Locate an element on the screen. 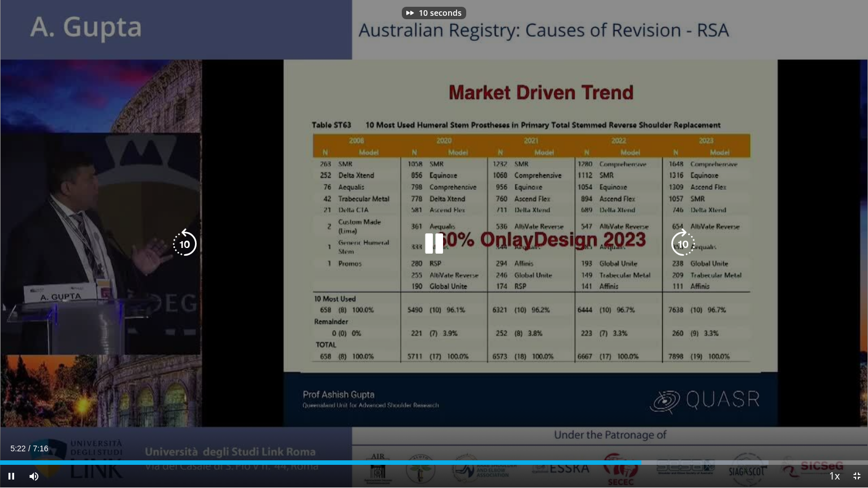  span: 7:16 is located at coordinates (40, 449).